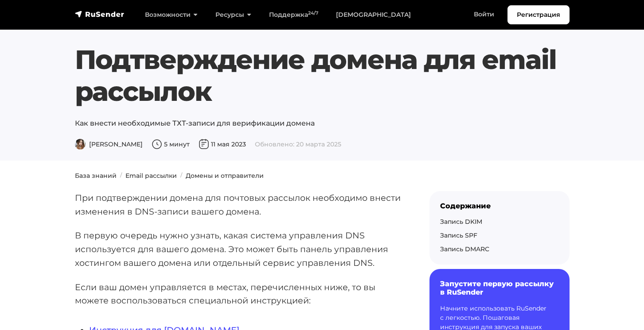  I want to click on img: RuSender, so click(100, 14).